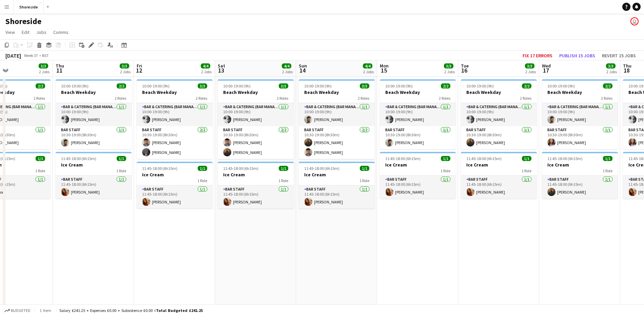 The width and height of the screenshot is (644, 316). I want to click on button: Publish 15 jobs, so click(577, 56).